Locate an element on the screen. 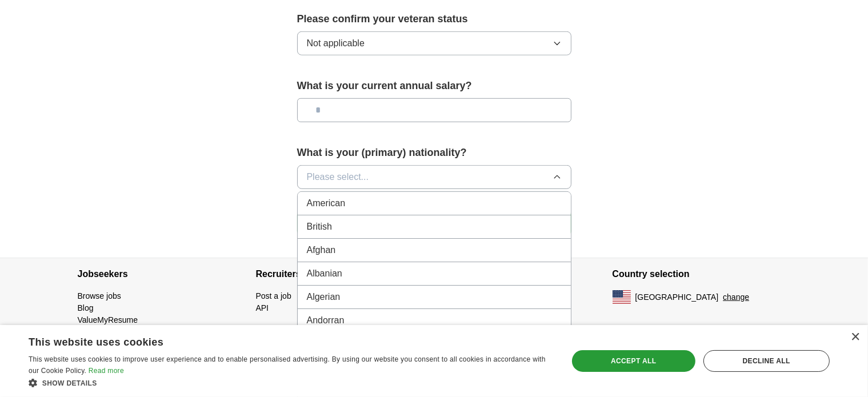 This screenshot has width=868, height=397. span: Andorran is located at coordinates (326, 320).